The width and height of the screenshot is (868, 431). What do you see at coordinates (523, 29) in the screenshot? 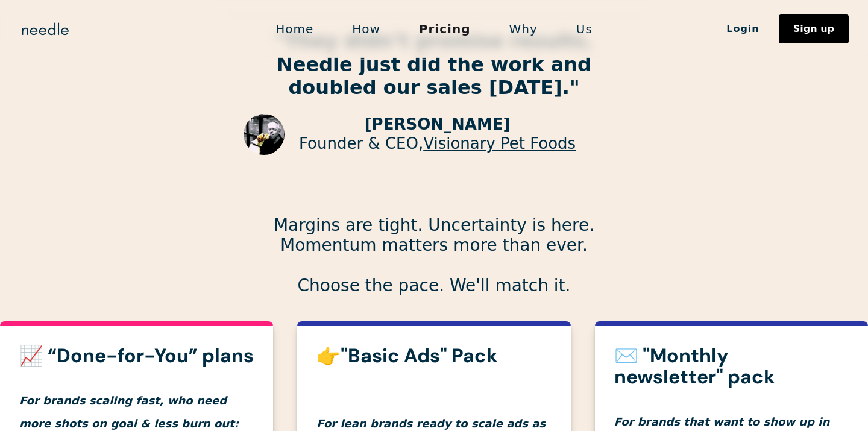
I see `a: Why` at bounding box center [523, 29].